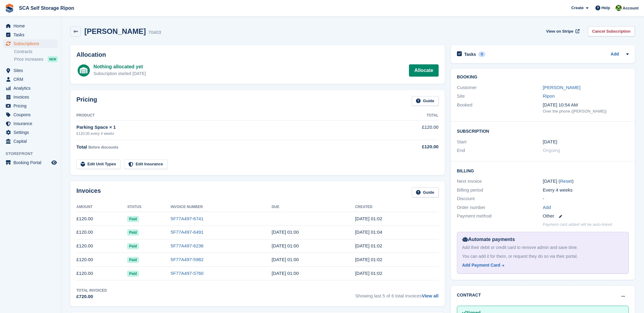  I want to click on time: 2025-06-25 00:00:00 UTC, so click(285, 246).